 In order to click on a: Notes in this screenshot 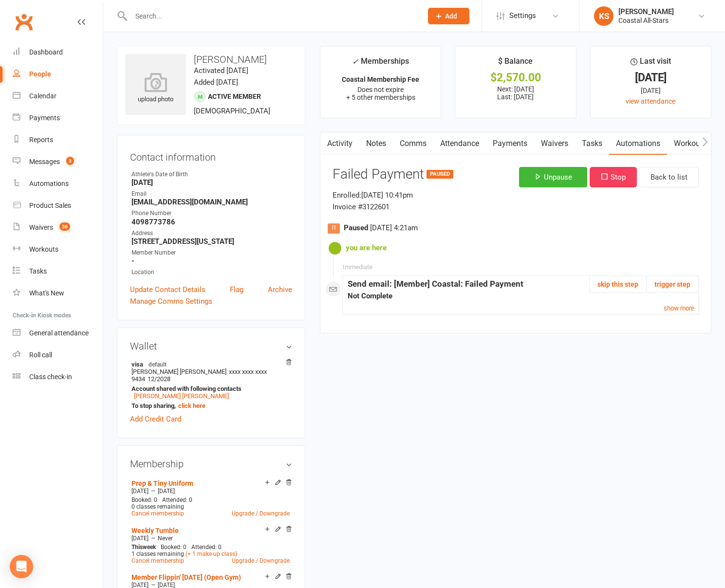, I will do `click(376, 143)`.